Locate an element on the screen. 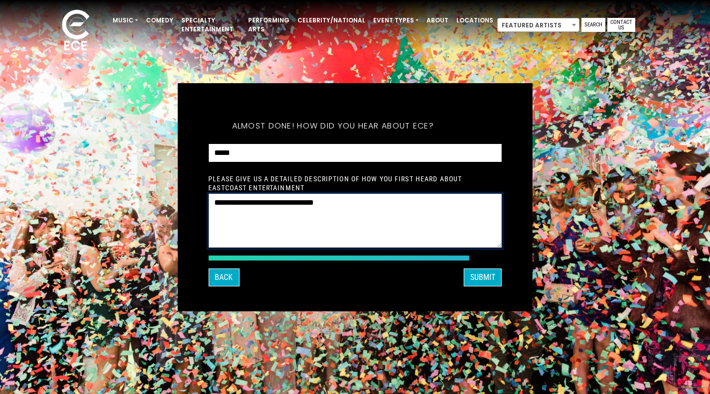 Image resolution: width=710 pixels, height=394 pixels. button: Back is located at coordinates (224, 277).